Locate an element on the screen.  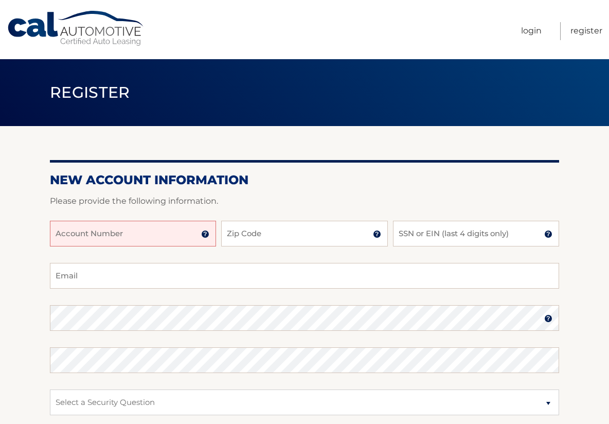
input: Zip Code is located at coordinates (304, 234).